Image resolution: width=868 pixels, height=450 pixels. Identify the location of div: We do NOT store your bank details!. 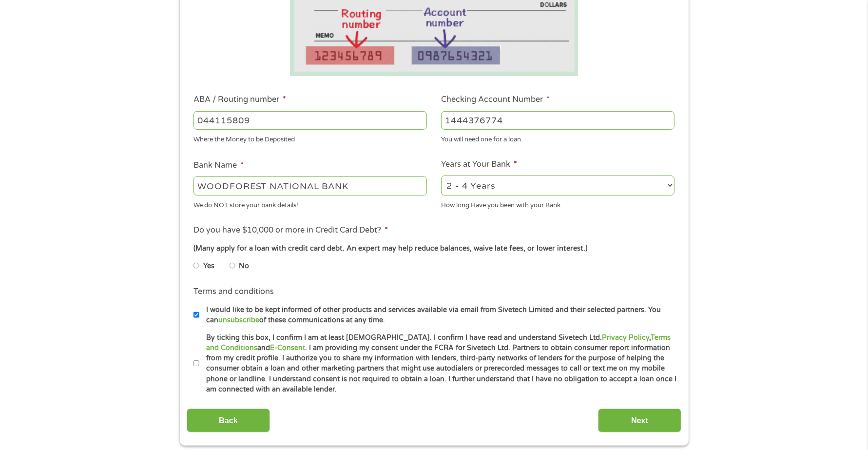
(310, 203).